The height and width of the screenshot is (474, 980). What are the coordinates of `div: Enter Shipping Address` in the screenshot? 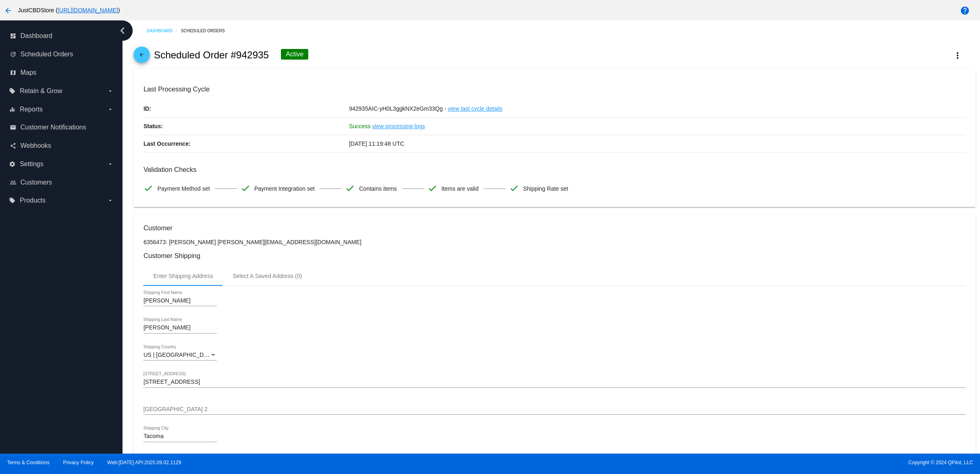 It's located at (183, 276).